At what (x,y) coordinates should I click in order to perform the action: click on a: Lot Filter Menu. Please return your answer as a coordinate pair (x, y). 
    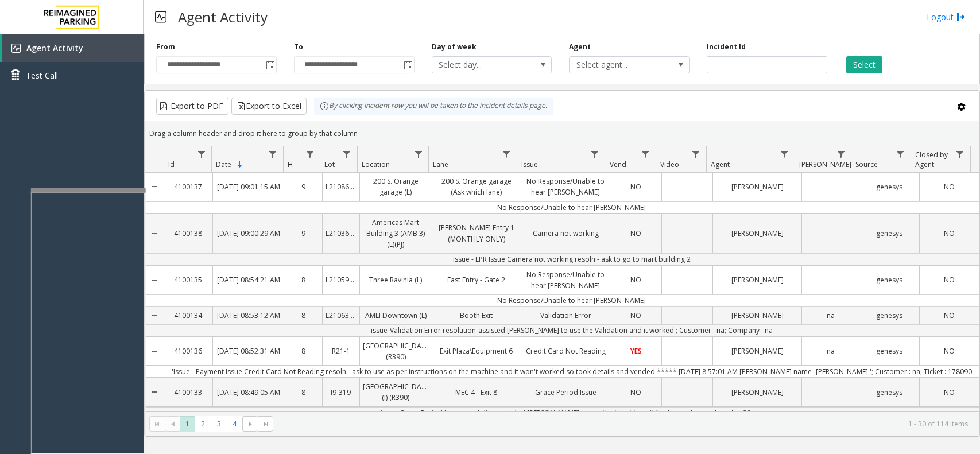
    Looking at the image, I should click on (346, 154).